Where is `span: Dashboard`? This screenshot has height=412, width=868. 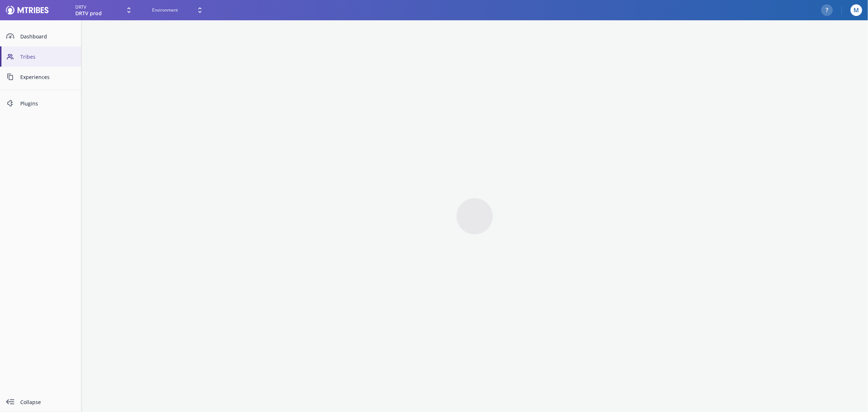
span: Dashboard is located at coordinates (47, 36).